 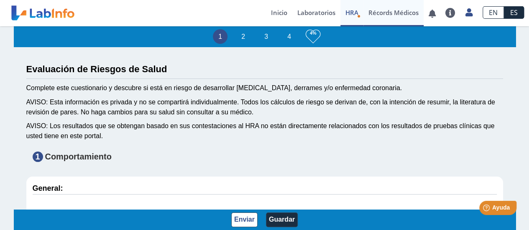 I want to click on h3: 4%, so click(x=313, y=33).